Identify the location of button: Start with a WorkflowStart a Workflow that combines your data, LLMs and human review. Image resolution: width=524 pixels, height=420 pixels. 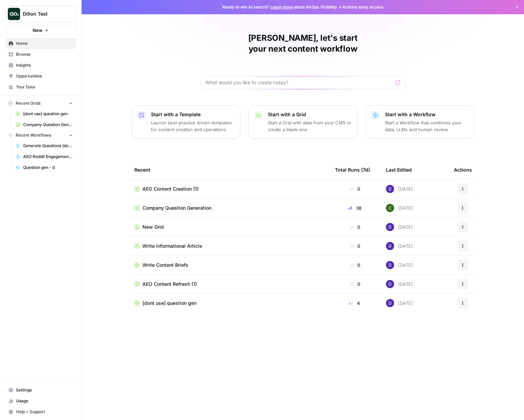
(420, 122).